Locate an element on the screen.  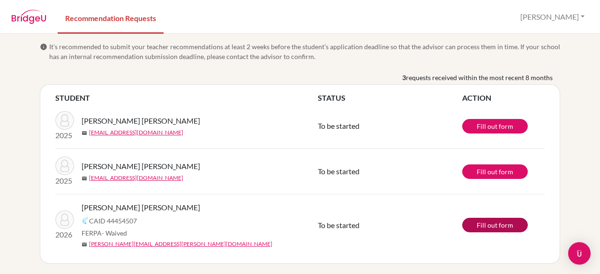
span: It’s recommended to submit your teacher recommendations at least 2 weeks before the student’s app... is located at coordinates (304, 52).